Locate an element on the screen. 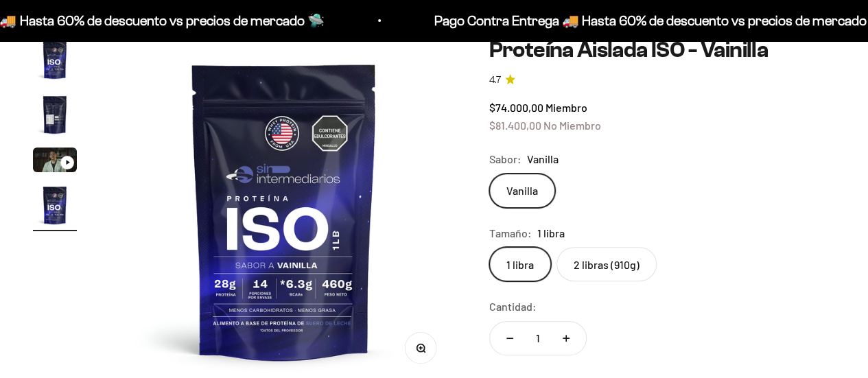 The width and height of the screenshot is (868, 378). label: Cantidad: is located at coordinates (512, 307).